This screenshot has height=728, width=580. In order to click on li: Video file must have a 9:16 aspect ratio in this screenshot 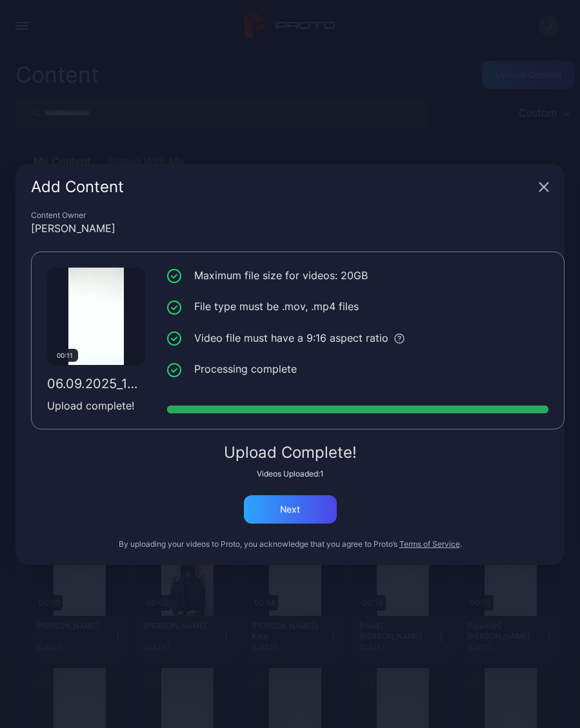, I will do `click(358, 338)`.